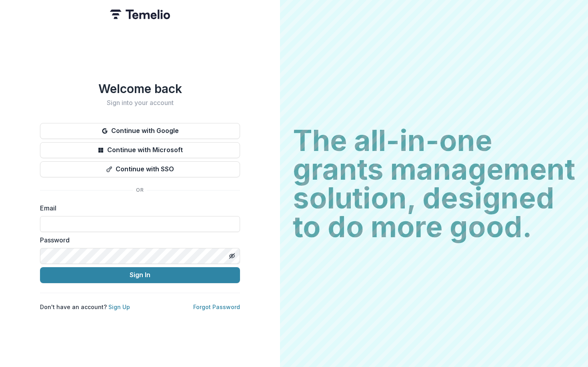 The image size is (588, 367). Describe the element at coordinates (137, 208) in the screenshot. I see `label: Email` at that location.